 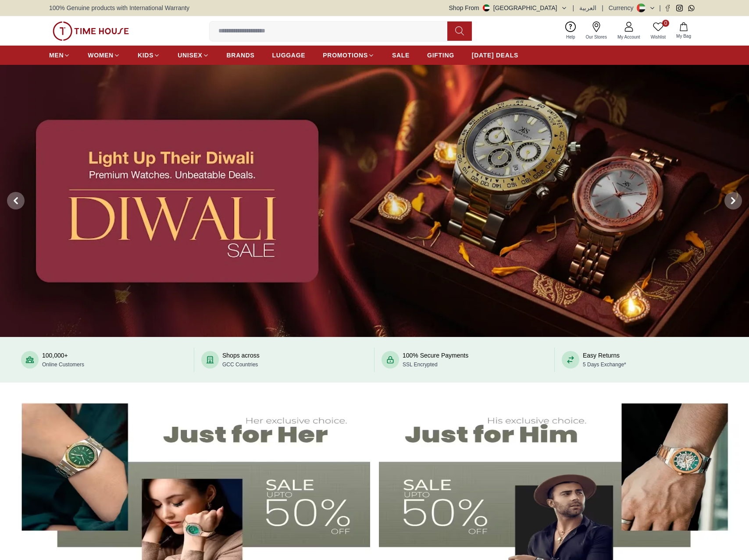 I want to click on span: My Account, so click(x=629, y=37).